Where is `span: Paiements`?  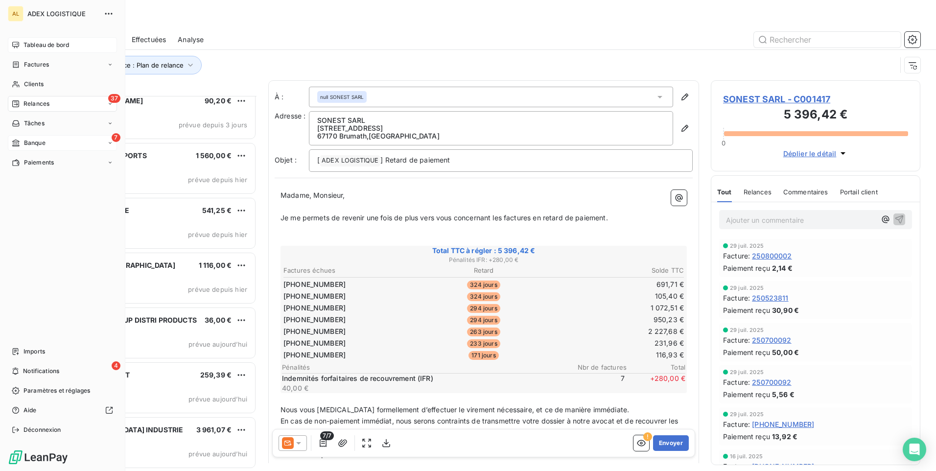 span: Paiements is located at coordinates (39, 162).